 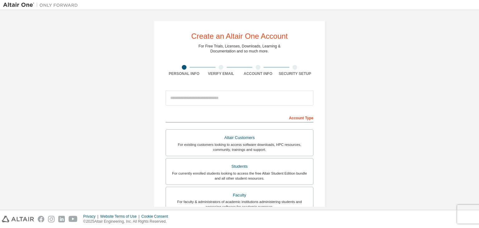 I want to click on div: Personal Info, so click(x=184, y=74).